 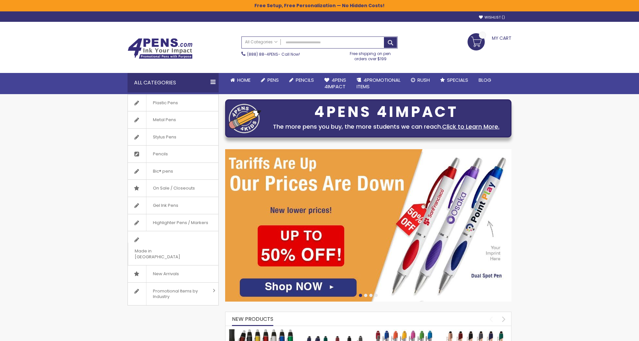 I want to click on div: prev, so click(x=491, y=319).